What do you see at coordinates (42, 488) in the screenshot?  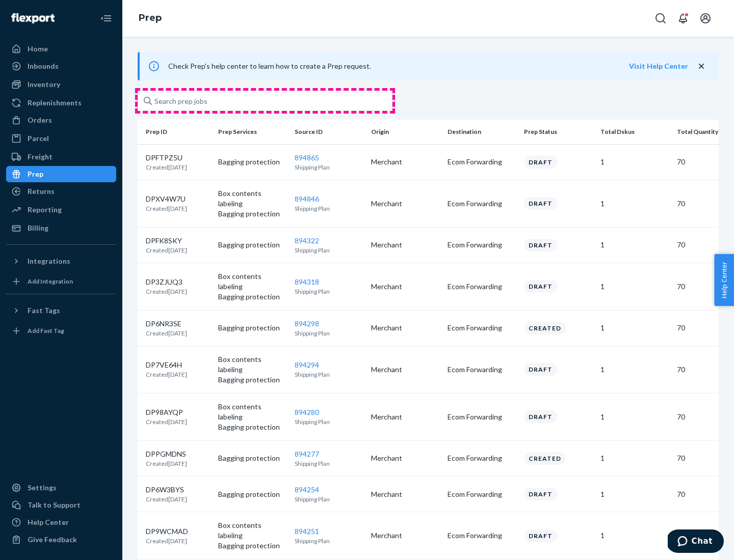 I see `div: Settings` at bounding box center [42, 488].